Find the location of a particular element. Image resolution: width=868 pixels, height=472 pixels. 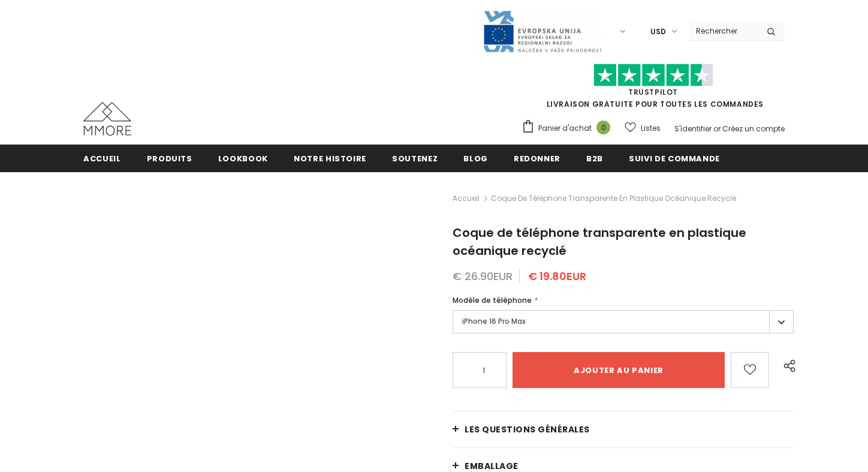

a: S'identifier is located at coordinates (693, 128).